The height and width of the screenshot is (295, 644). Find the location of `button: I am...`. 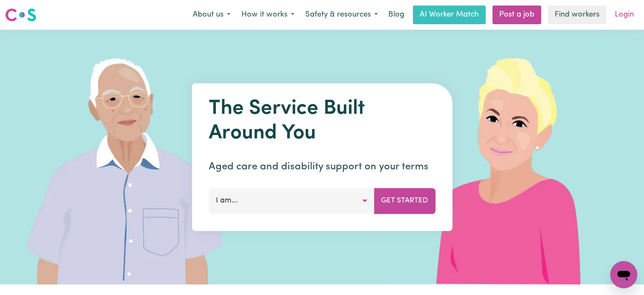

button: I am... is located at coordinates (291, 201).